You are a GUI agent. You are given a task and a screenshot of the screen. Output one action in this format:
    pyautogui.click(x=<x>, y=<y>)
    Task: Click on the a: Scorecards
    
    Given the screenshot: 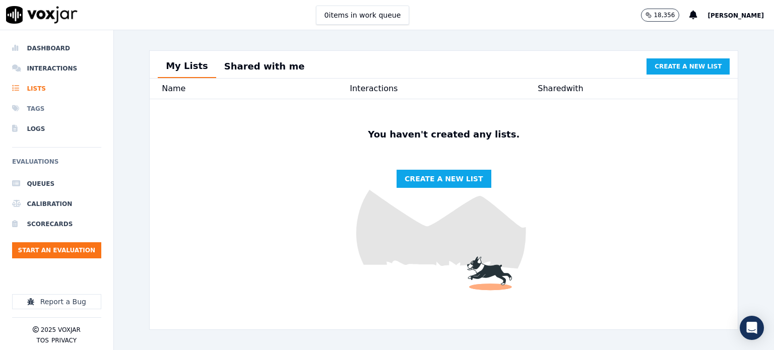 What is the action you would take?
    pyautogui.click(x=56, y=224)
    